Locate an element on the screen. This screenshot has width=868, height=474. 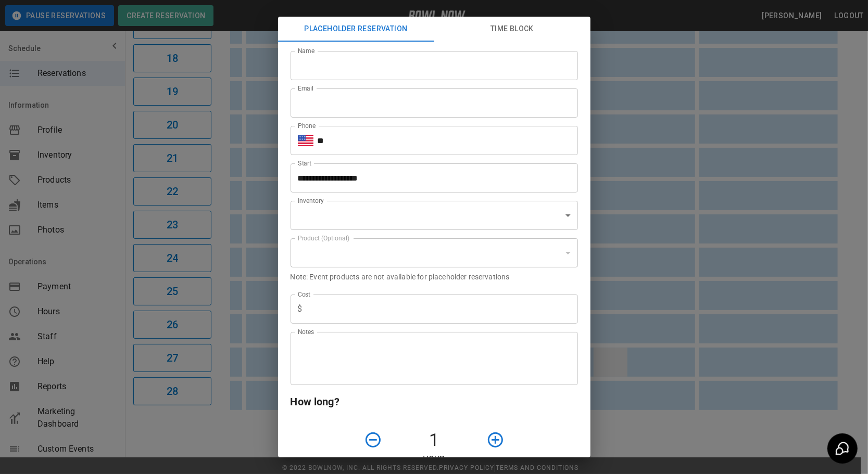
label: Start is located at coordinates (305, 163).